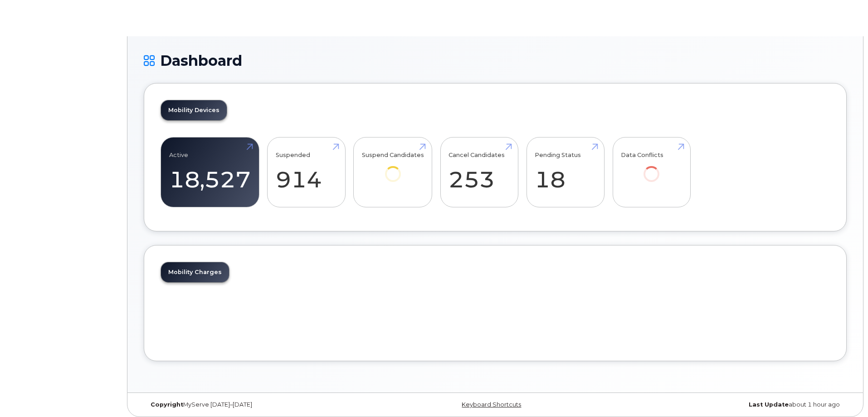  What do you see at coordinates (479, 173) in the screenshot?
I see `a: Cancel Candidates 253` at bounding box center [479, 173].